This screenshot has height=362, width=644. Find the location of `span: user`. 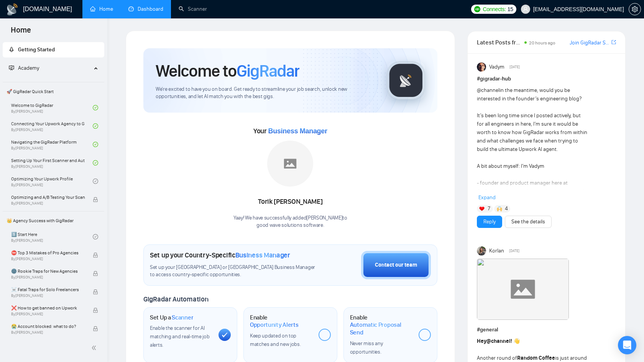

span: user is located at coordinates (526, 9).